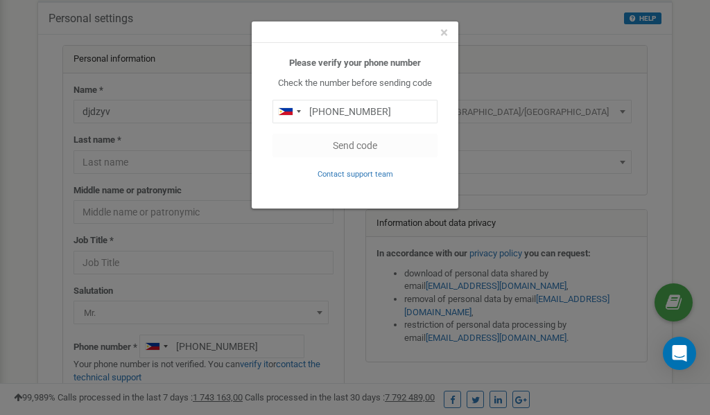  What do you see at coordinates (355, 83) in the screenshot?
I see `p: Check the number before sending code` at bounding box center [355, 83].